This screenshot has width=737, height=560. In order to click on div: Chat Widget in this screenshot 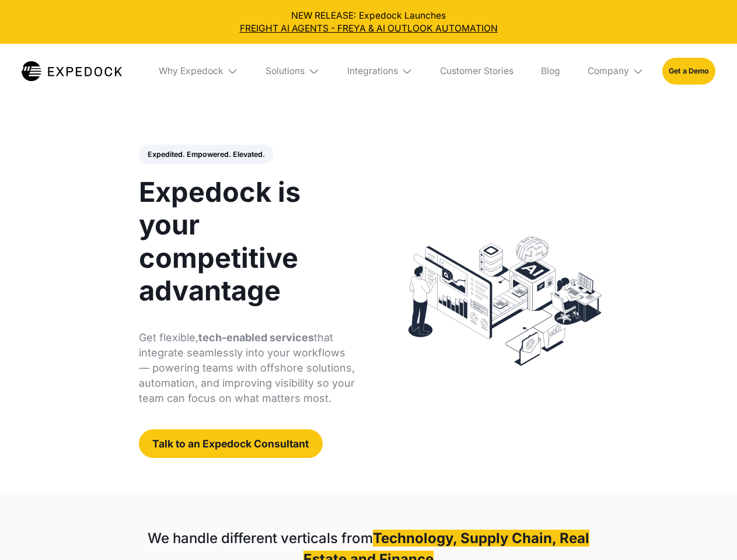, I will do `click(708, 532)`.